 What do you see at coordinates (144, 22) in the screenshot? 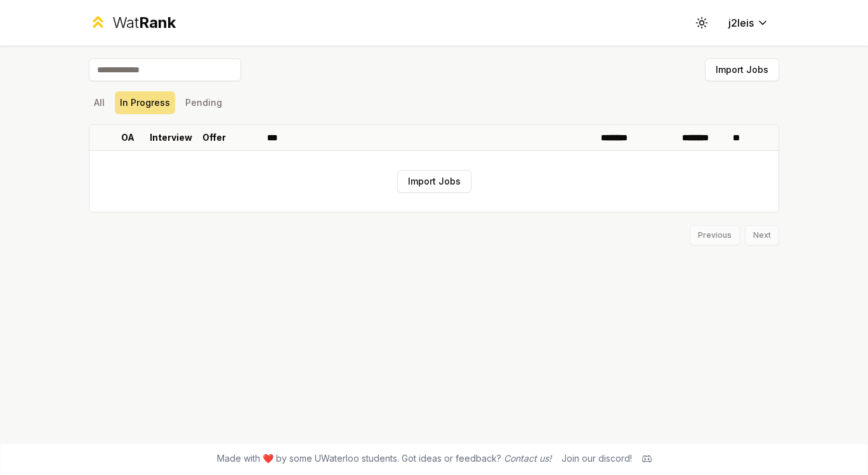
I see `div: Wat` at bounding box center [144, 22].